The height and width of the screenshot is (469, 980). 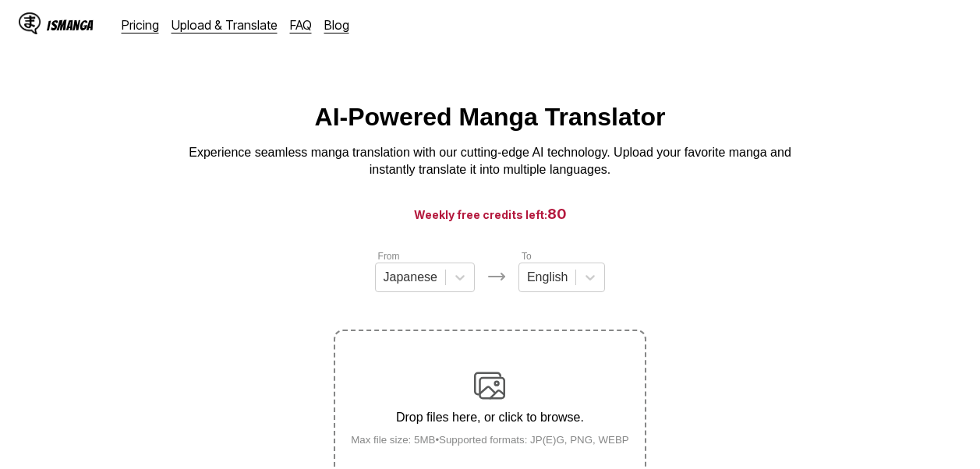 What do you see at coordinates (389, 257) in the screenshot?
I see `label: From` at bounding box center [389, 257].